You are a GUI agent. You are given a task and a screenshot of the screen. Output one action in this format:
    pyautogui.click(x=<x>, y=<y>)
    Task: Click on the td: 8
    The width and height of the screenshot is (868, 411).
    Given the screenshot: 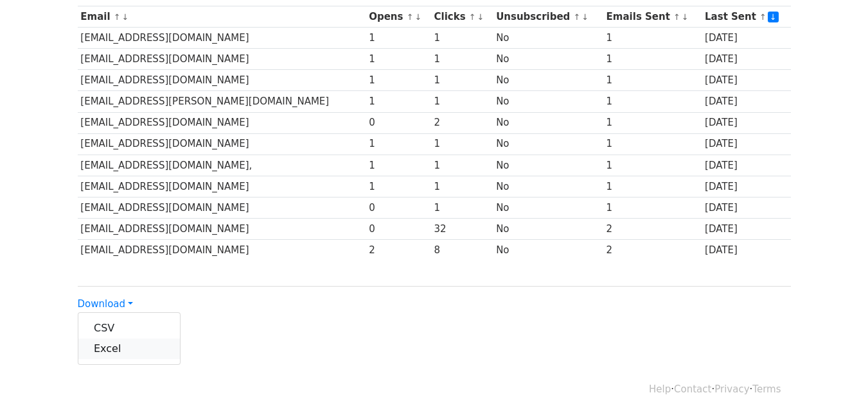 What is the action you would take?
    pyautogui.click(x=462, y=250)
    